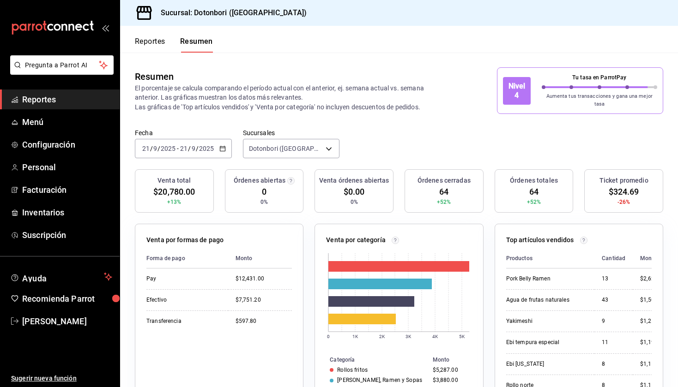  I want to click on div: 9, so click(613, 321).